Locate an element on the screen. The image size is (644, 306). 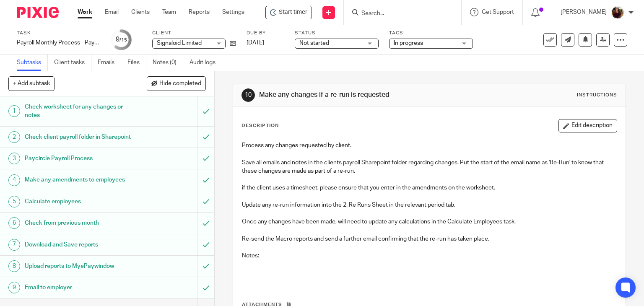
a: Work is located at coordinates (85, 12).